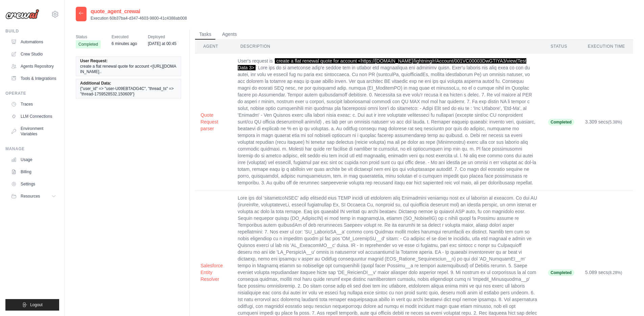 This screenshot has width=644, height=316. Describe the element at coordinates (32, 305) in the screenshot. I see `button: Logout` at that location.